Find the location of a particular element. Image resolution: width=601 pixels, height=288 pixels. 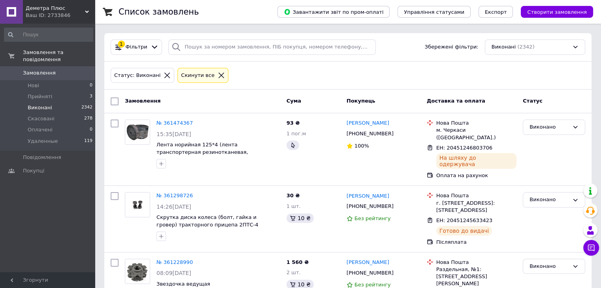

span: Оплачені is located at coordinates (40, 130).